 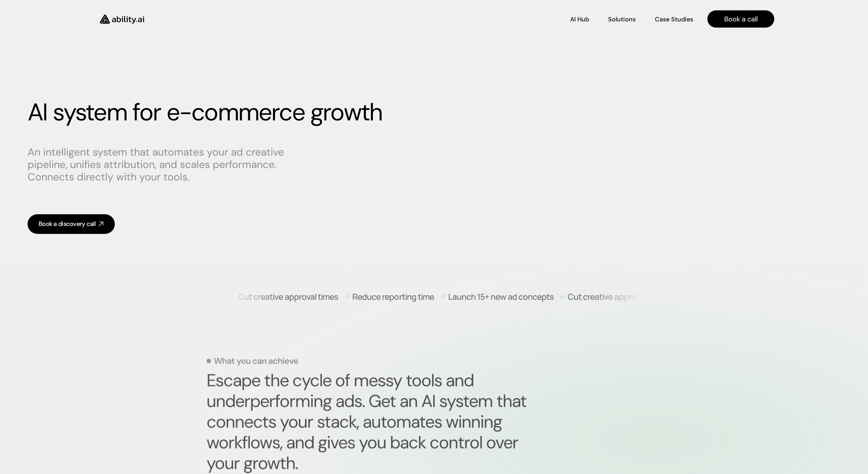 What do you see at coordinates (622, 19) in the screenshot?
I see `a: Solutions` at bounding box center [622, 19].